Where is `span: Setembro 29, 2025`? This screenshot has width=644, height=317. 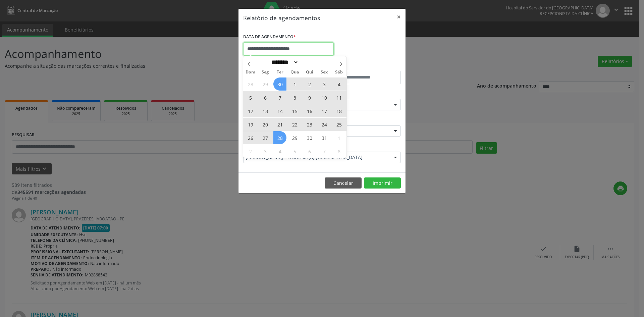 span: Setembro 29, 2025 is located at coordinates (265, 84).